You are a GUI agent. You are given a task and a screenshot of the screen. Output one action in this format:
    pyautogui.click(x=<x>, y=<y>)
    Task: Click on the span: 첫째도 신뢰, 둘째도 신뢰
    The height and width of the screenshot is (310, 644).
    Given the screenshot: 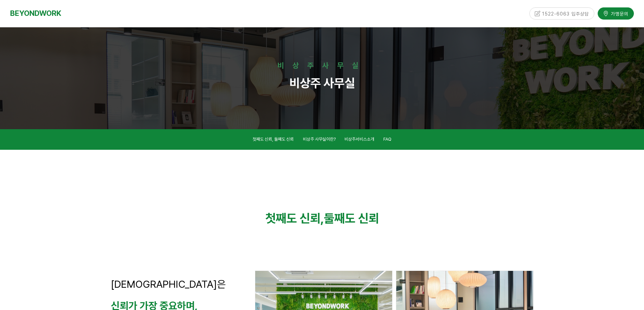 What is the action you would take?
    pyautogui.click(x=273, y=139)
    